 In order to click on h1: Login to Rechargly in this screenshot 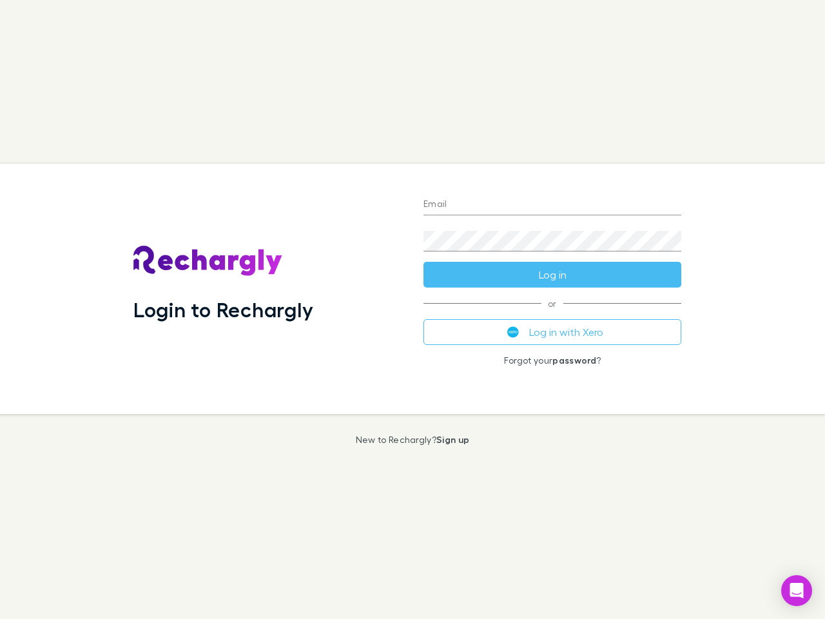, I will do `click(223, 309)`.